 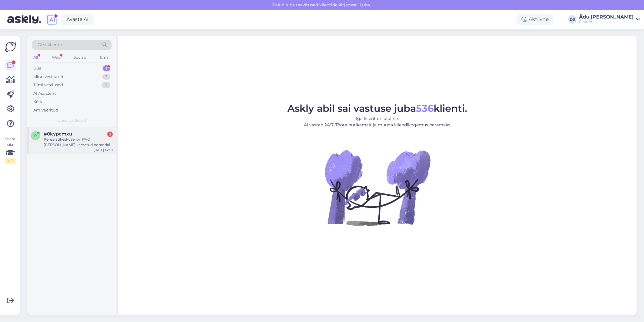 I want to click on div: Vaata siia, so click(x=10, y=150).